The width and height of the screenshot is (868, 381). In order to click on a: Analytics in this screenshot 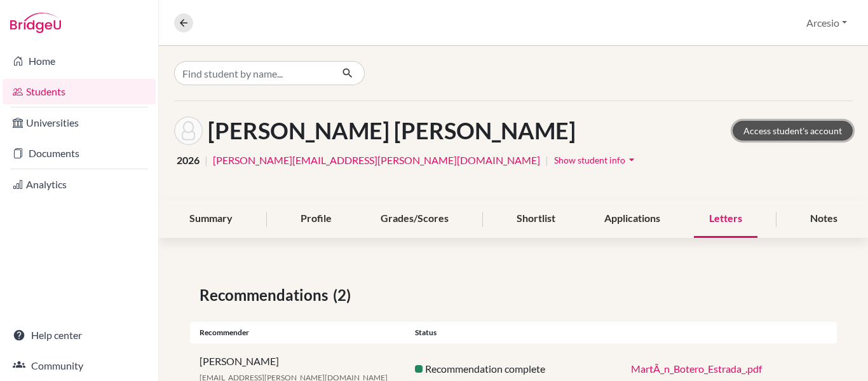, I will do `click(79, 185)`.